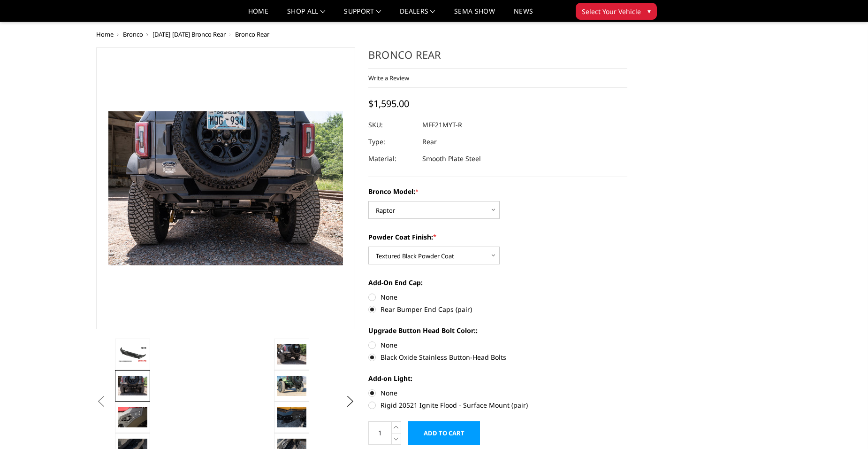 The height and width of the screenshot is (449, 868). What do you see at coordinates (392, 158) in the screenshot?
I see `dt: Material:` at bounding box center [392, 158].